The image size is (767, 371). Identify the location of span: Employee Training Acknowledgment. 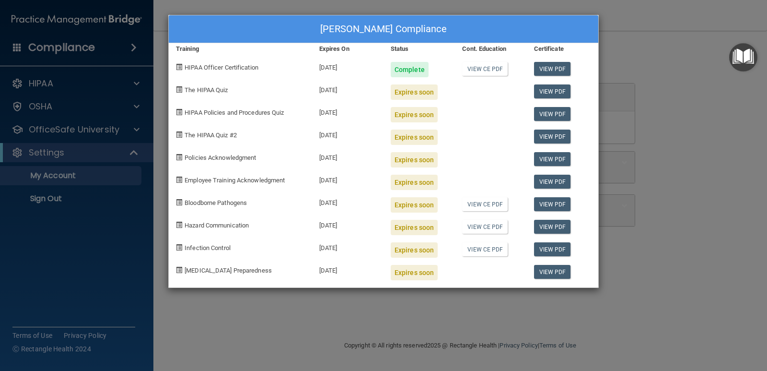
(234, 180).